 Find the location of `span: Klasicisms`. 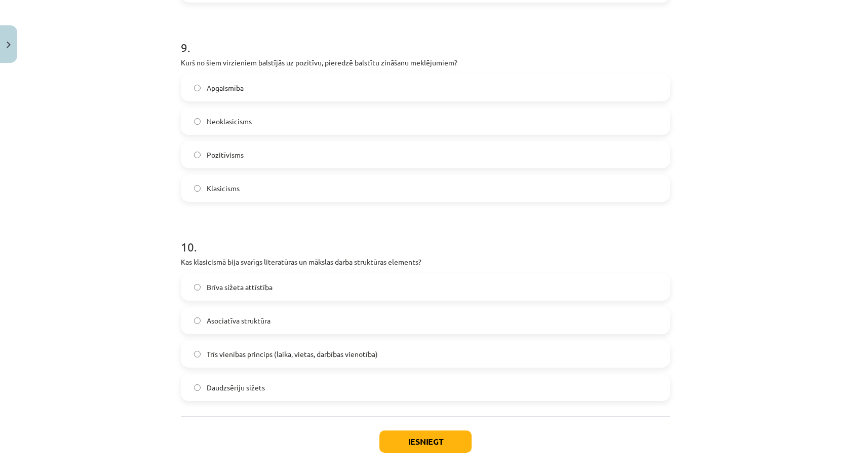

span: Klasicisms is located at coordinates (223, 188).